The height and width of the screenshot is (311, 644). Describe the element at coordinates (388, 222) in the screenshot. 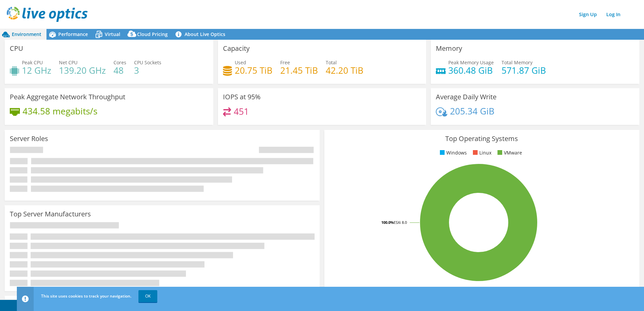

I see `tspan: 100.0%` at that location.